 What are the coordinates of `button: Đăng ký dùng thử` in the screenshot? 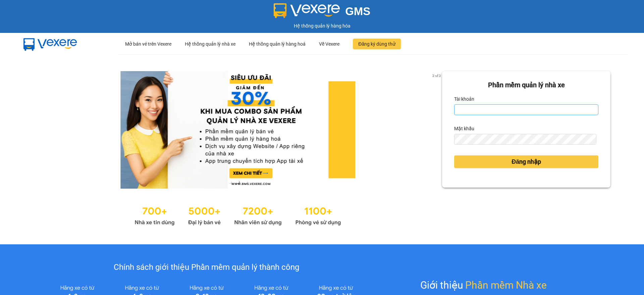 It's located at (377, 44).